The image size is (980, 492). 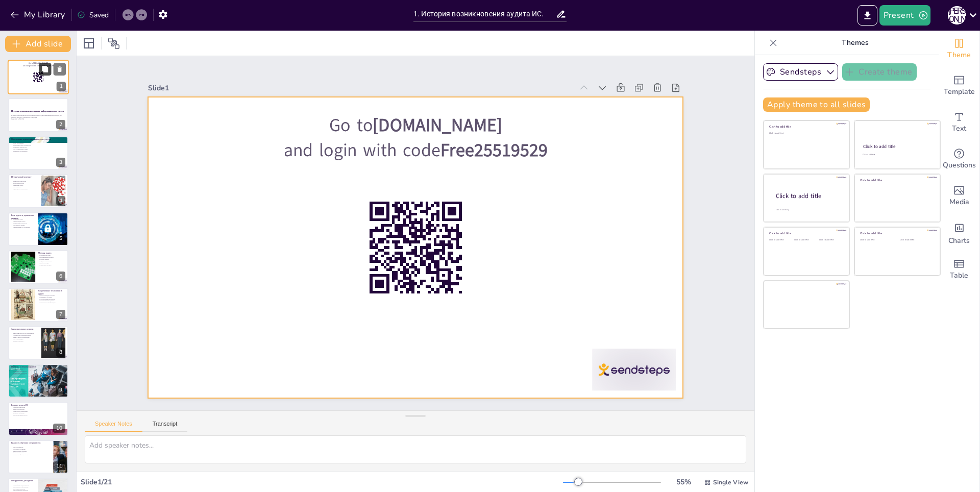 I want to click on p: Успешные кейсы, so click(x=38, y=369).